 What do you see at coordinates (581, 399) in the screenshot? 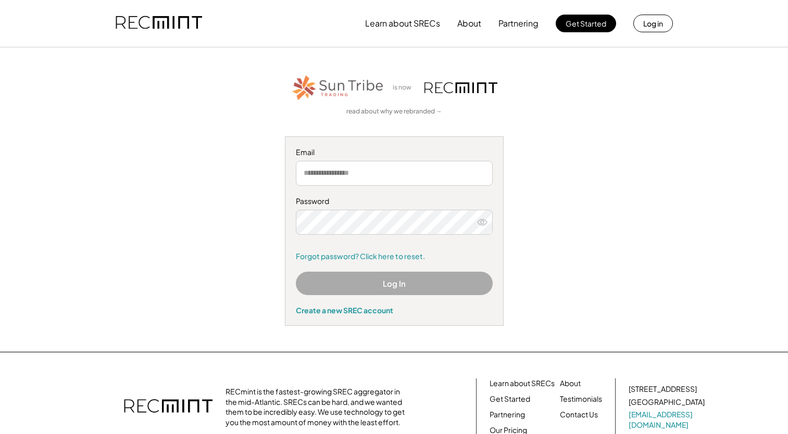
I see `a: Testimonials` at bounding box center [581, 399].